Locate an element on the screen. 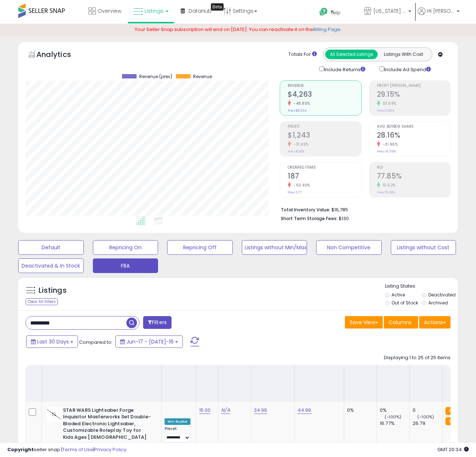 The height and width of the screenshot is (457, 476). b: STAR WARS Lightsaber Forge Inquisitor Masterworks Set Double-Bladed Electronic Lightsaber, Custom... is located at coordinates (108, 428).